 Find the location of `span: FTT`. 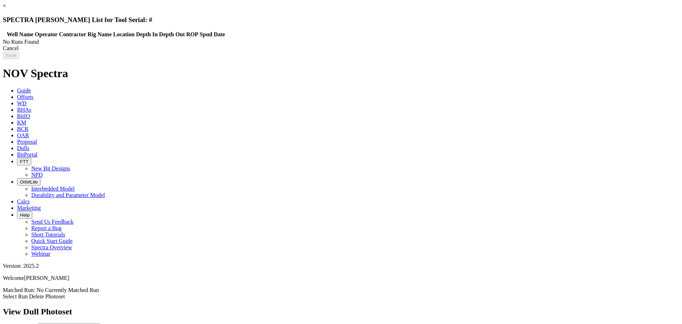

span: FTT is located at coordinates (24, 161).